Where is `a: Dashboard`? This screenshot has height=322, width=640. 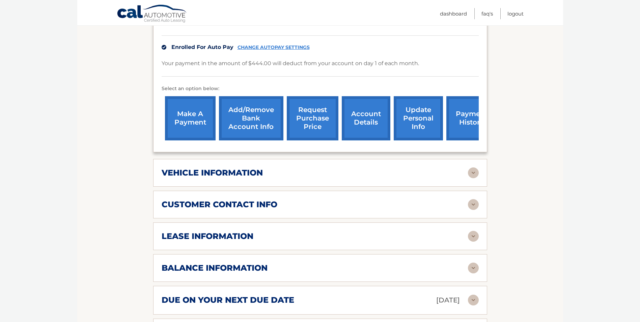 a: Dashboard is located at coordinates (454, 13).